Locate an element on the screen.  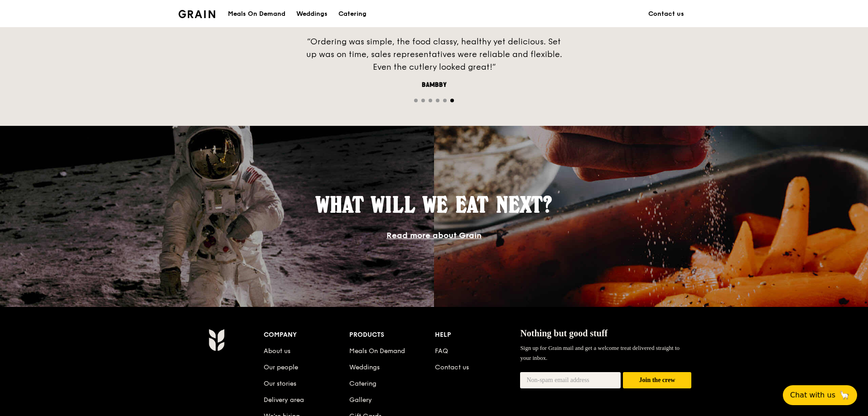
span: Go to slide 1 is located at coordinates (416, 100).